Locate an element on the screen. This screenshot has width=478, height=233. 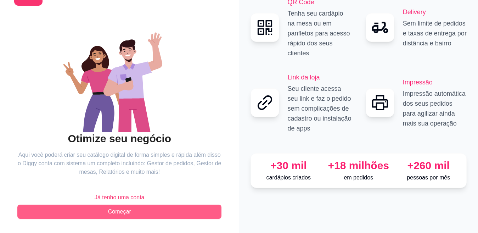
h2: Impressão is located at coordinates (435, 82).